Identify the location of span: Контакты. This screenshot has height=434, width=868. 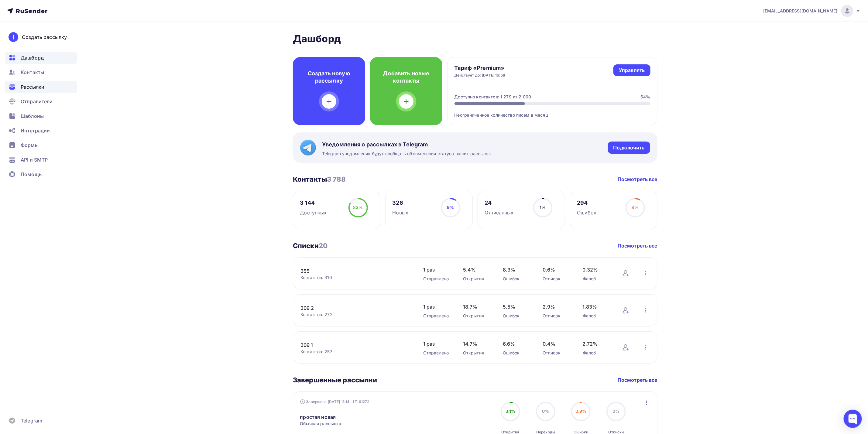
(32, 73).